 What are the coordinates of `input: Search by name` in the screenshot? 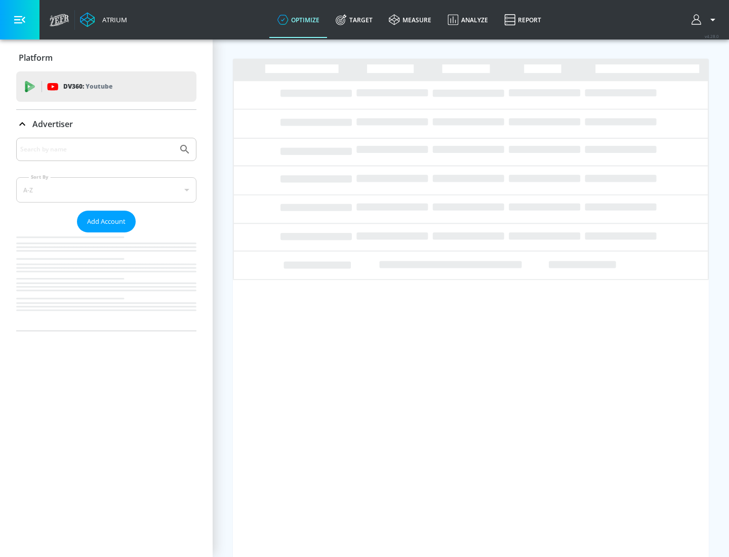 It's located at (97, 149).